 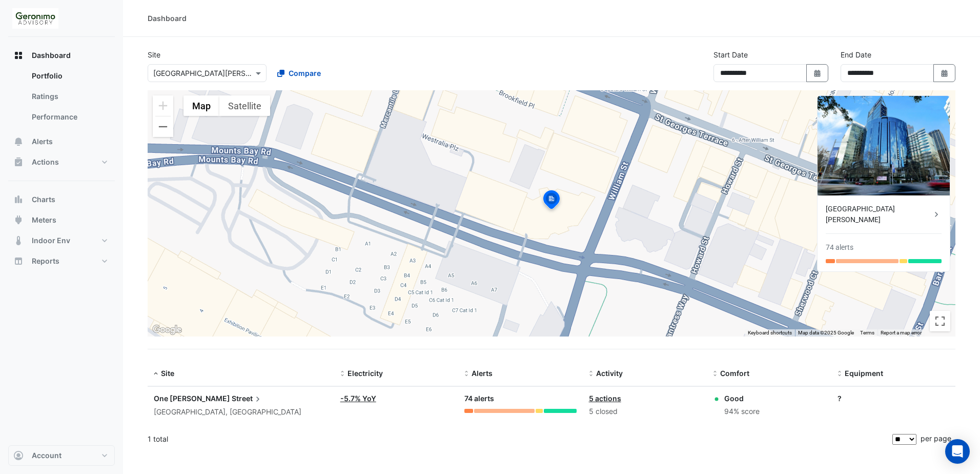 What do you see at coordinates (62, 261) in the screenshot?
I see `button: Reports` at bounding box center [62, 261].